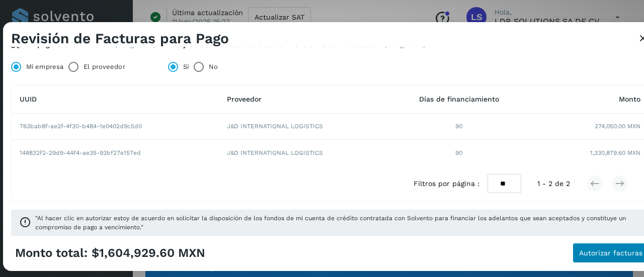 The height and width of the screenshot is (277, 644). Describe the element at coordinates (186, 67) in the screenshot. I see `label: Sí` at that location.